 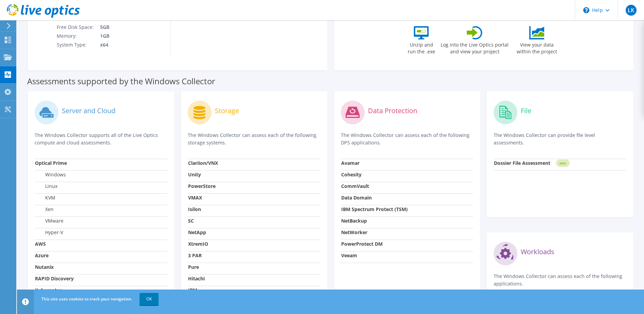 I want to click on label: Windows, so click(x=50, y=174).